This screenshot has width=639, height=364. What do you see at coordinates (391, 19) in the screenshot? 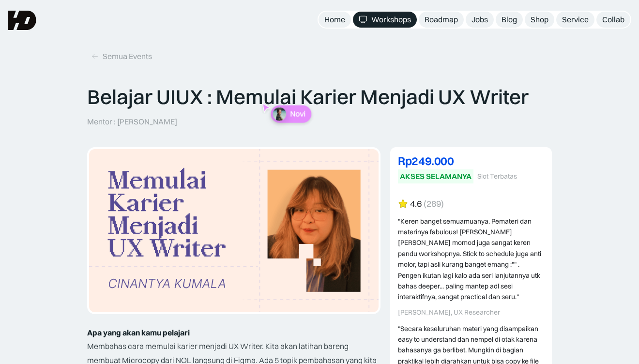
I see `div: Workshops` at bounding box center [391, 19].